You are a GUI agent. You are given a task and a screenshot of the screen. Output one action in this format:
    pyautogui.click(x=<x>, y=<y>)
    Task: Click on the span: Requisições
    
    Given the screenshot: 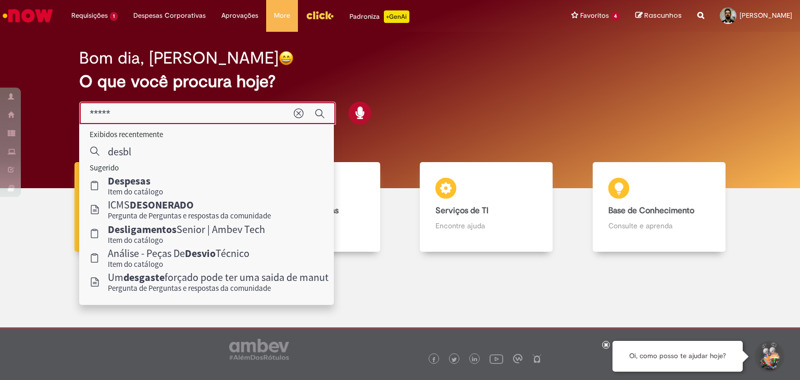 What is the action you would take?
    pyautogui.click(x=90, y=16)
    